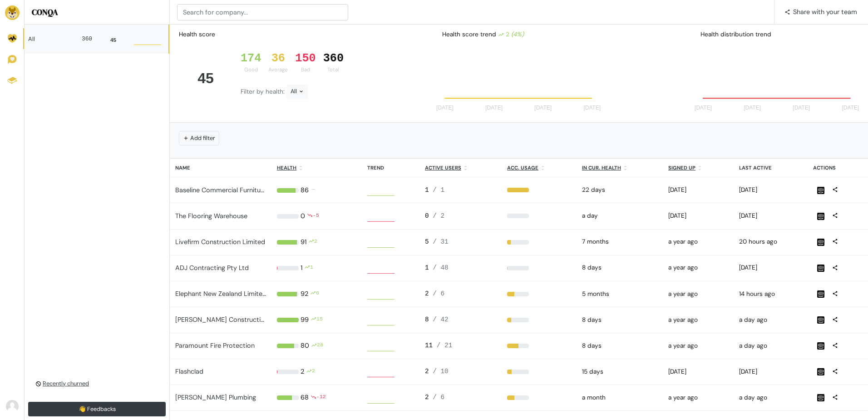 The image size is (868, 420). What do you see at coordinates (837, 168) in the screenshot?
I see `th: Actions` at bounding box center [837, 168].